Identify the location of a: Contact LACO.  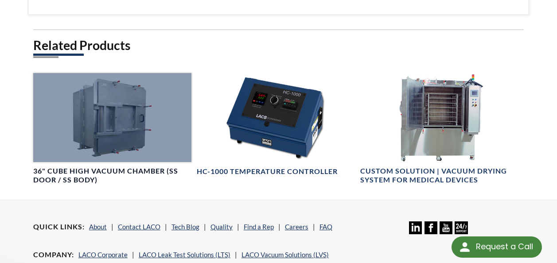
(139, 227).